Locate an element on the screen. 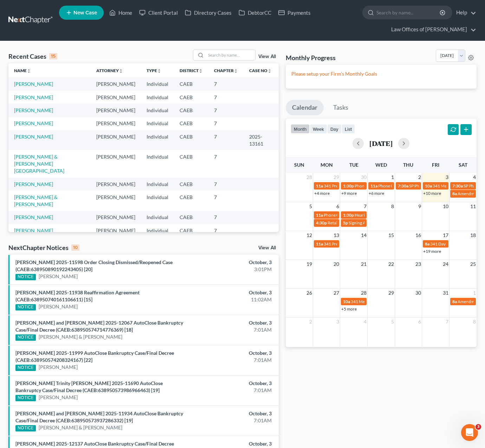 The height and width of the screenshot is (448, 485). a: Tasks is located at coordinates (340, 107).